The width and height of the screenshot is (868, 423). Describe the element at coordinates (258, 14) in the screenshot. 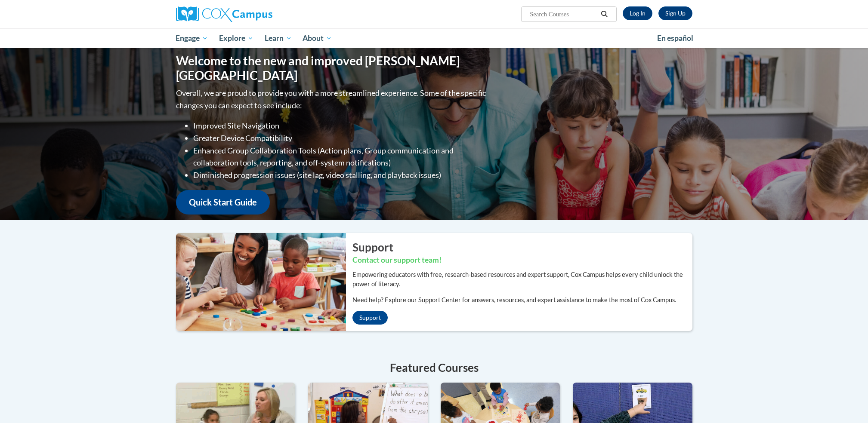

I see `a: Cox Campus` at that location.